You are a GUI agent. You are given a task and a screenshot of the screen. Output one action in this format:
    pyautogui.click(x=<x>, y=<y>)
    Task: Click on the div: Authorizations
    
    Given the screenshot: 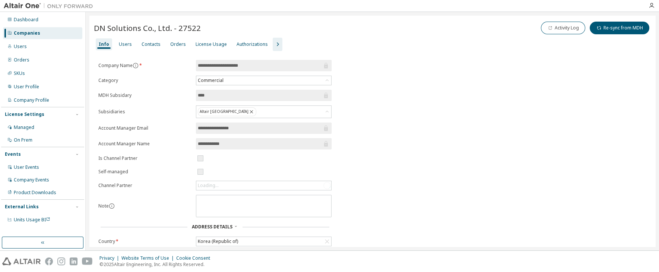 What is the action you would take?
    pyautogui.click(x=252, y=44)
    